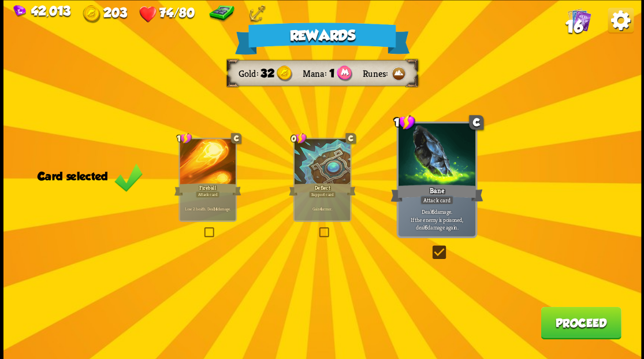 The height and width of the screenshot is (359, 644). Describe the element at coordinates (573, 26) in the screenshot. I see `span: 16` at that location.